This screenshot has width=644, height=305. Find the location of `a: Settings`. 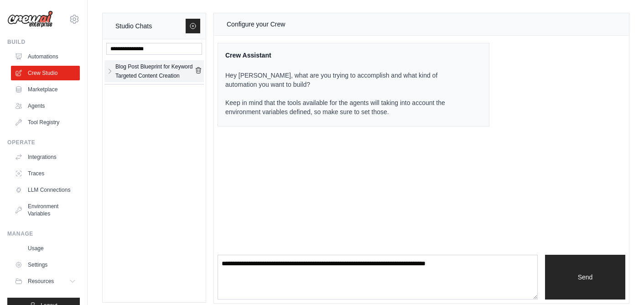

a: Settings is located at coordinates (45, 265).